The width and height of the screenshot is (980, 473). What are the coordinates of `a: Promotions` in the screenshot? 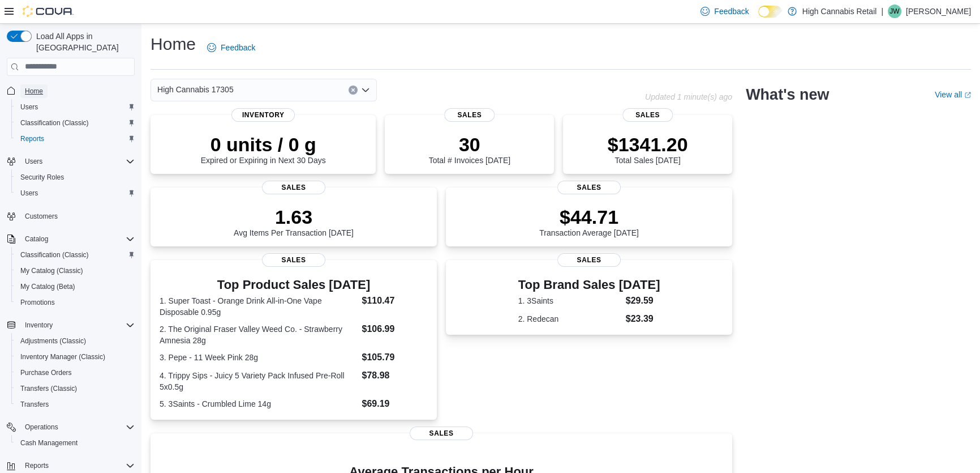 It's located at (38, 303).